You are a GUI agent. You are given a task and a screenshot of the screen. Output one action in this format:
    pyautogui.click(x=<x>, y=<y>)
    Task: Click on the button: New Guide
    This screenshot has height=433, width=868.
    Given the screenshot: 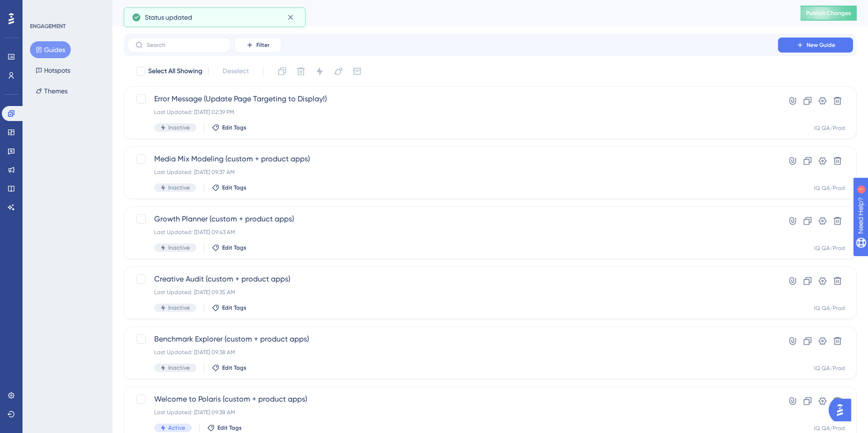 What is the action you would take?
    pyautogui.click(x=815, y=45)
    